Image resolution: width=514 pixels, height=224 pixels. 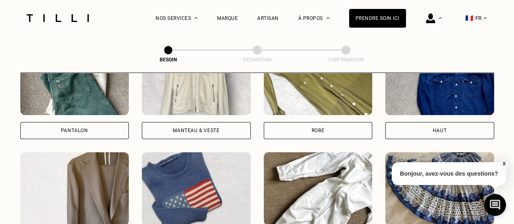 I want to click on div: Marque, so click(x=227, y=18).